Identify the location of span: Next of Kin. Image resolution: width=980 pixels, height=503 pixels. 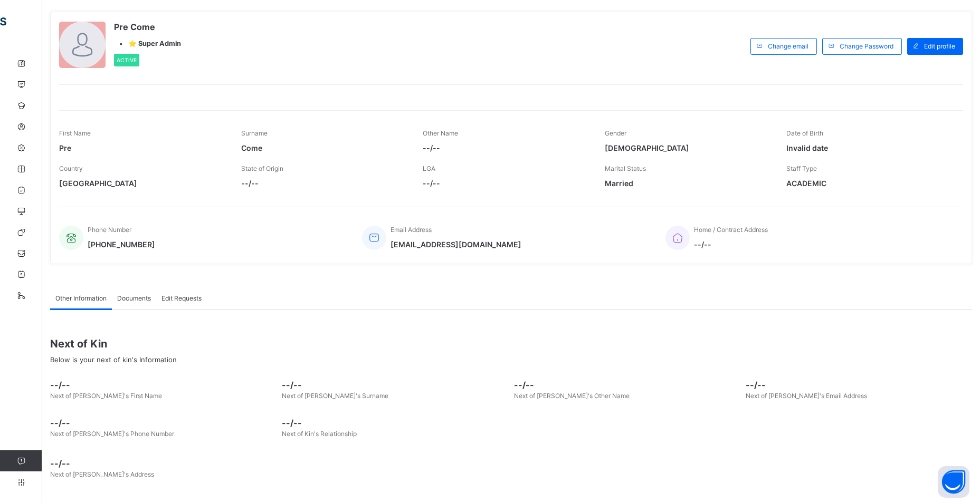
(510, 344).